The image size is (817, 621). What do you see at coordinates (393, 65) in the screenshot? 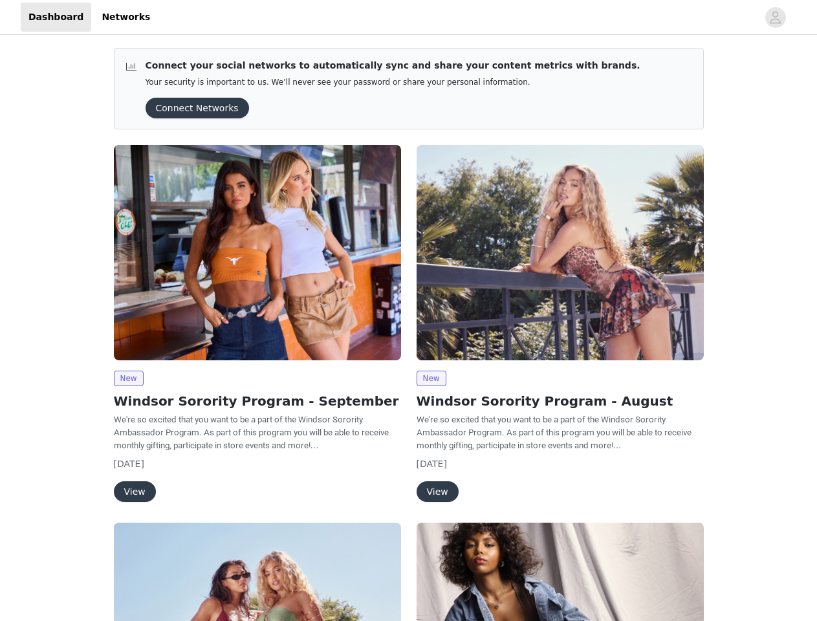
I see `p: Connect your social networks to automatically sync and share your content metrics with brands.` at bounding box center [393, 65].